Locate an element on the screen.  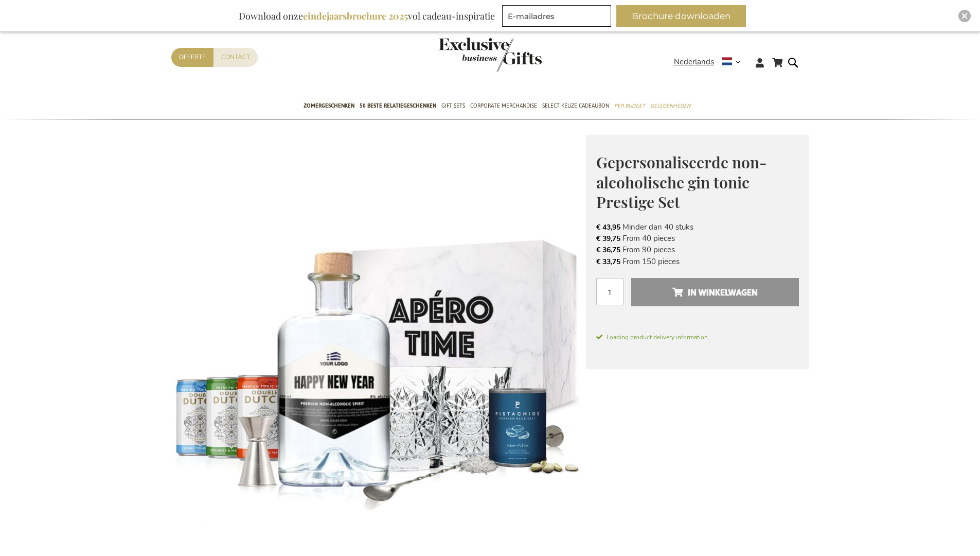
li: Minder dan 40 stuks is located at coordinates (698, 227).